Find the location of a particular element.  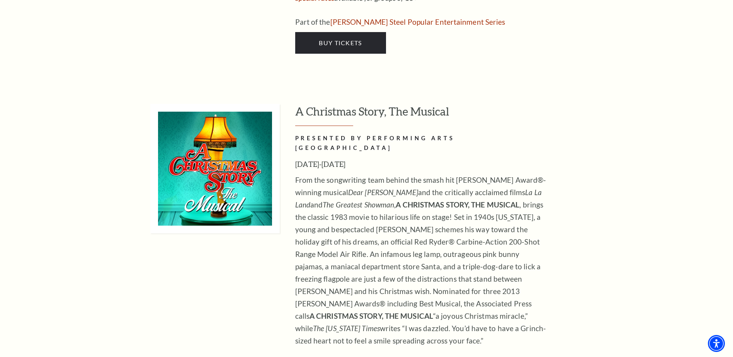

div: Accessibility Menu is located at coordinates (716, 344).